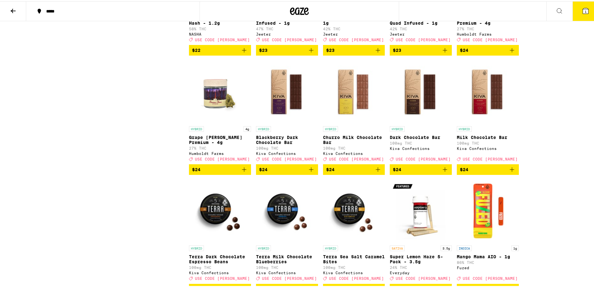  What do you see at coordinates (354, 111) in the screenshot?
I see `a: Open page for Churro Milk Chocolate Bar from Kiva Confections` at bounding box center [354, 111].